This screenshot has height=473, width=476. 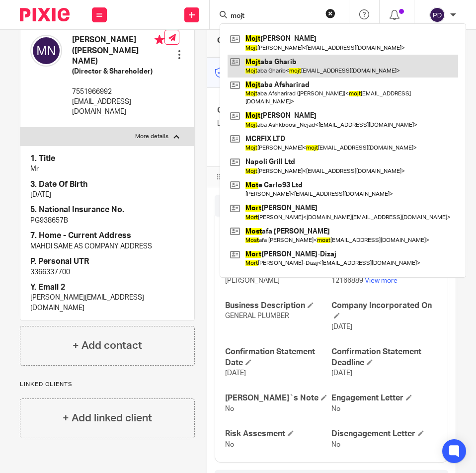 I want to click on p: Mr, so click(x=107, y=169).